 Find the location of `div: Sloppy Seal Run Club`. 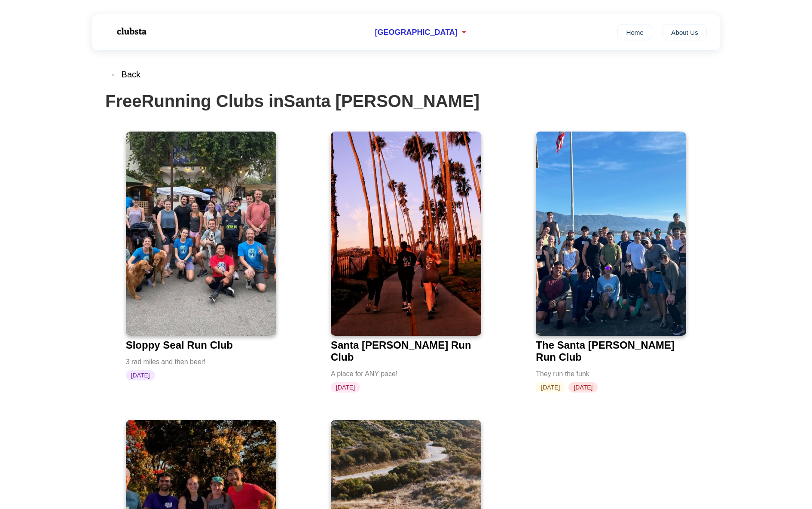

div: Sloppy Seal Run Club is located at coordinates (180, 345).